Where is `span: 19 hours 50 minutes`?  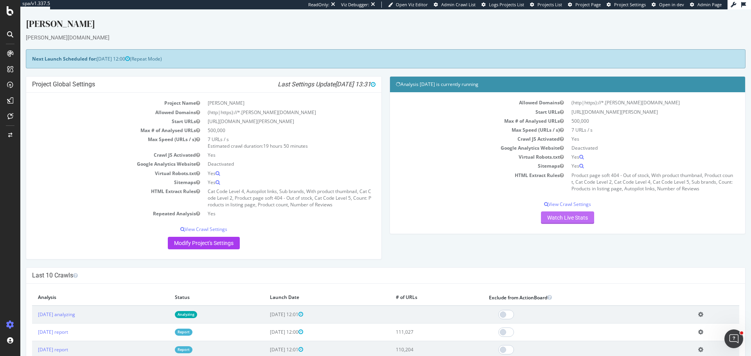 span: 19 hours 50 minutes is located at coordinates (265, 137).